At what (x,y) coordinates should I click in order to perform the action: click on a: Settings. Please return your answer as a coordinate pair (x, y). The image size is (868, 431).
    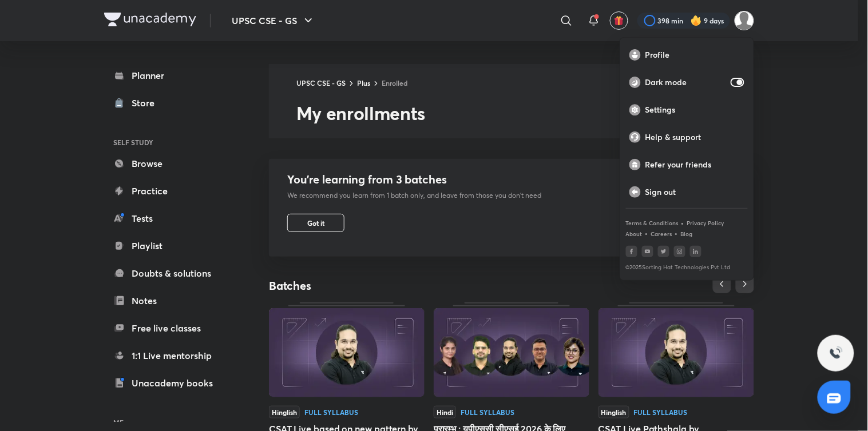
    Looking at the image, I should click on (687, 110).